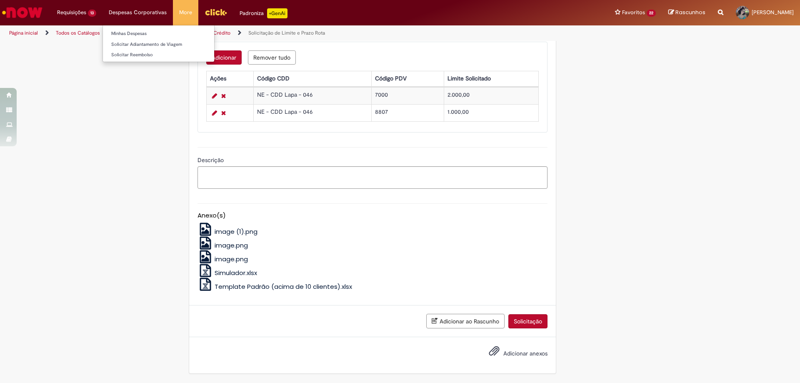 The height and width of the screenshot is (383, 800). What do you see at coordinates (275, 286) in the screenshot?
I see `a: Template Padrão (acima de 10 clientes).xlsx` at bounding box center [275, 286].